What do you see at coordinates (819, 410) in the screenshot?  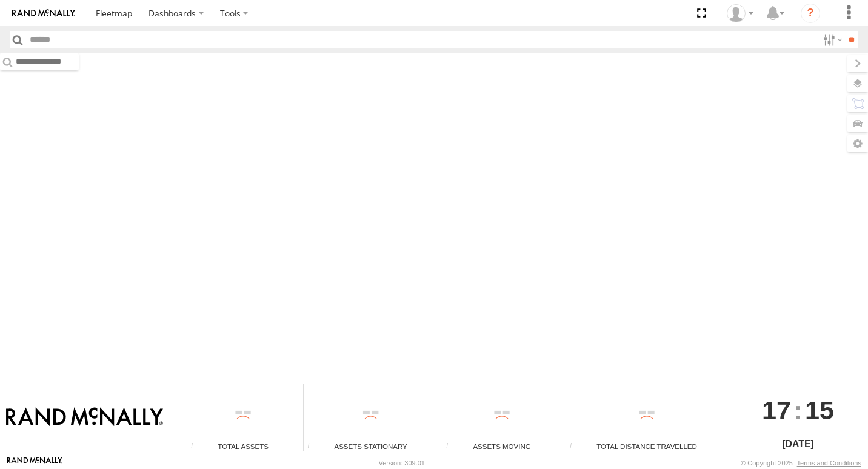 I see `span: 15` at bounding box center [819, 410].